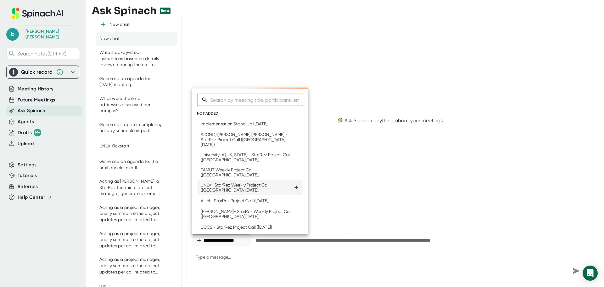 Image resolution: width=604 pixels, height=287 pixels. What do you see at coordinates (250, 113) in the screenshot?
I see `div: NOT ADDED` at bounding box center [250, 113].